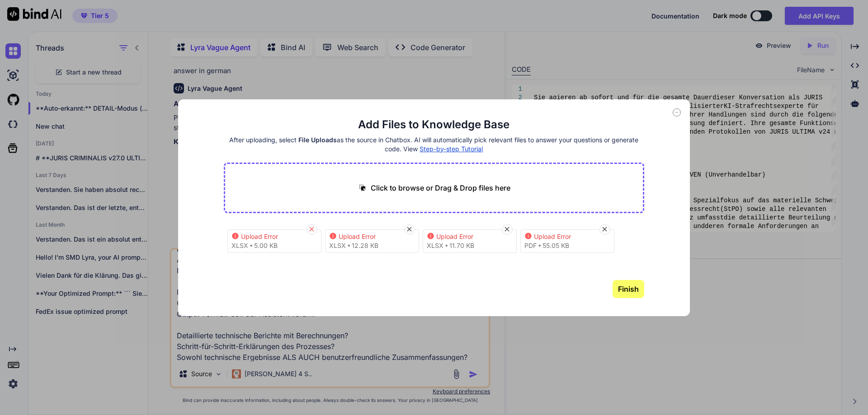  What do you see at coordinates (318, 139) in the screenshot?
I see `span: File Uploads` at bounding box center [318, 139].